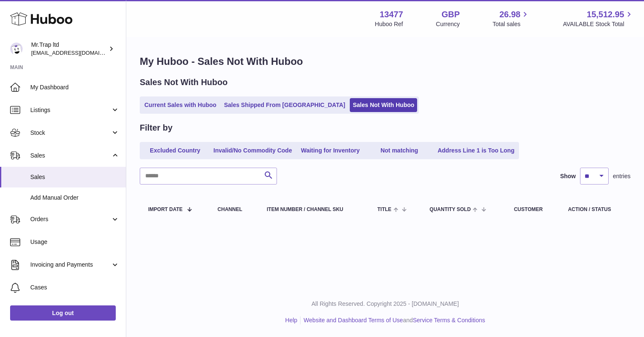 This screenshot has width=644, height=337. Describe the element at coordinates (511, 24) in the screenshot. I see `span: Total sales` at that location.